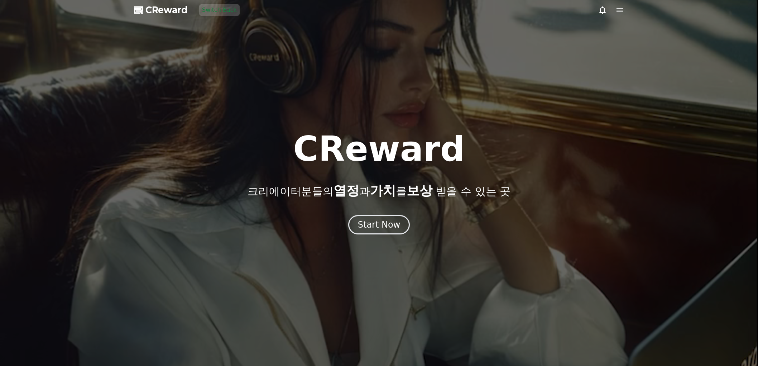  Describe the element at coordinates (420, 190) in the screenshot. I see `span: 보상` at that location.